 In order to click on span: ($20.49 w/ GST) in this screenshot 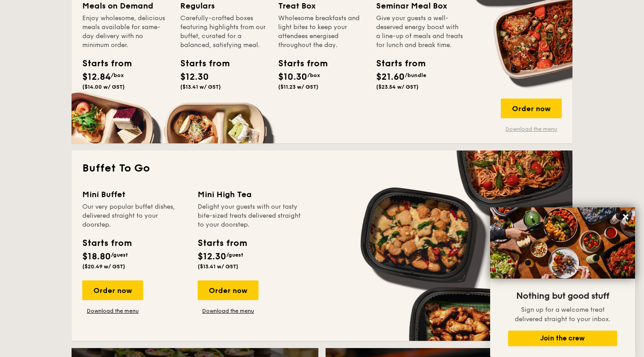, I will do `click(104, 266)`.